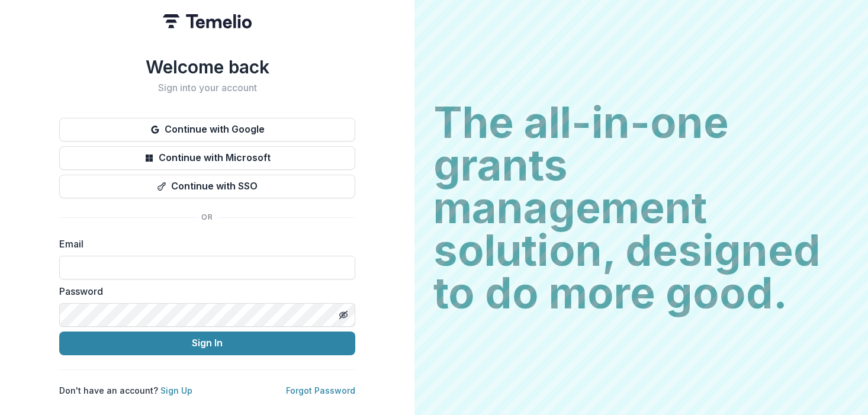  Describe the element at coordinates (343, 315) in the screenshot. I see `button: Toggle password visibility` at that location.